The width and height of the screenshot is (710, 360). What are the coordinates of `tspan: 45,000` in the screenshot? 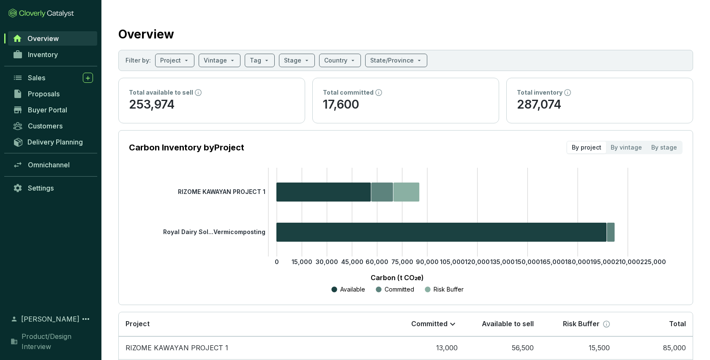 It's located at (352, 261).